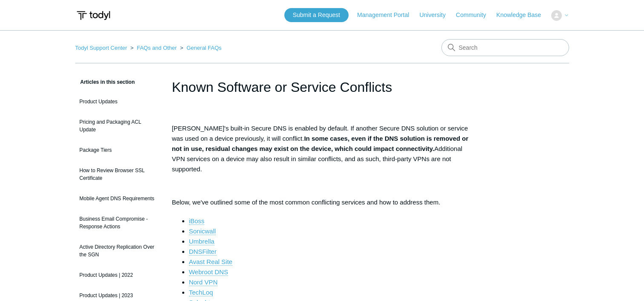 The width and height of the screenshot is (644, 301). Describe the element at coordinates (117, 199) in the screenshot. I see `a: Mobile Agent DNS Requirements` at that location.